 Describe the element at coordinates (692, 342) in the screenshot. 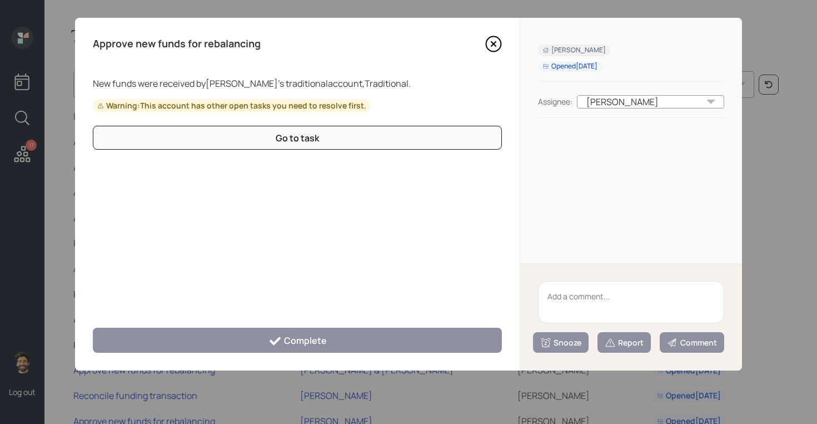

I see `button: Comment` at that location.